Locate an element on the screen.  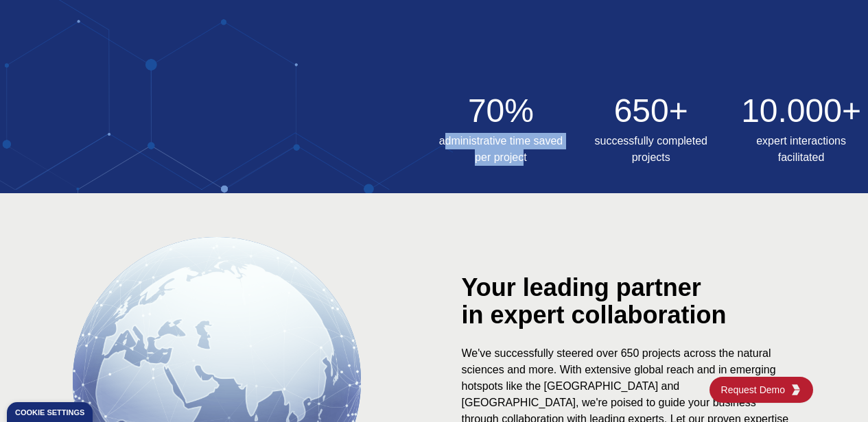
h3: expert interactions facilitated is located at coordinates (800, 149).